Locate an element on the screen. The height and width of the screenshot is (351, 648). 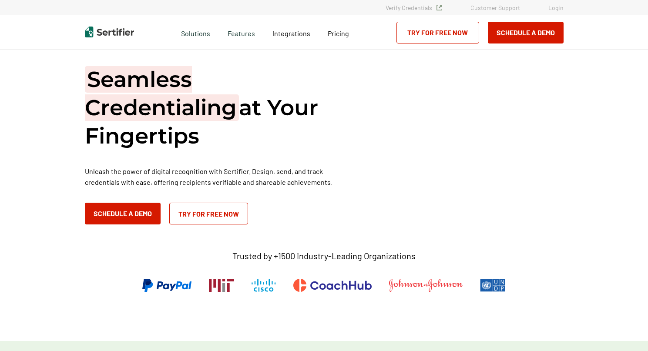
h1: at Your Fingertips is located at coordinates (215, 107).